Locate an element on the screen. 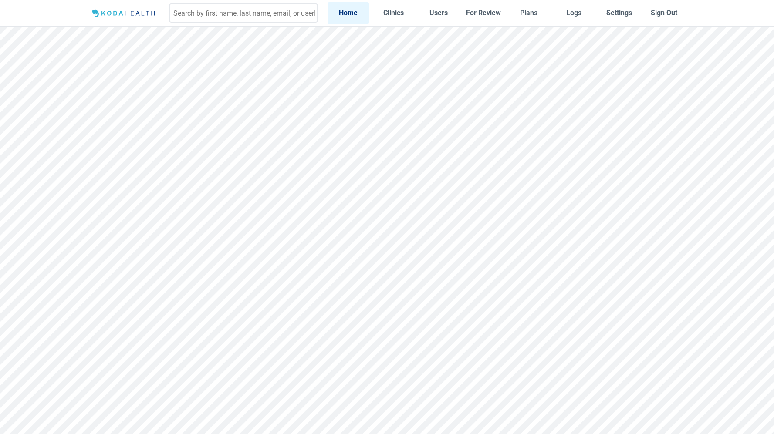  input: Search by first name, last name, email, or userId is located at coordinates (243, 13).